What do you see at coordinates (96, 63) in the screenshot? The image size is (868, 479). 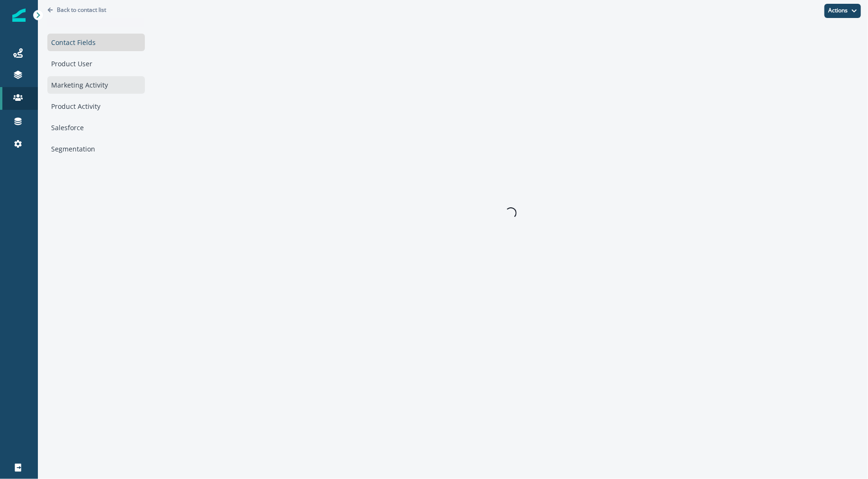 I see `div: Product User` at bounding box center [96, 63].